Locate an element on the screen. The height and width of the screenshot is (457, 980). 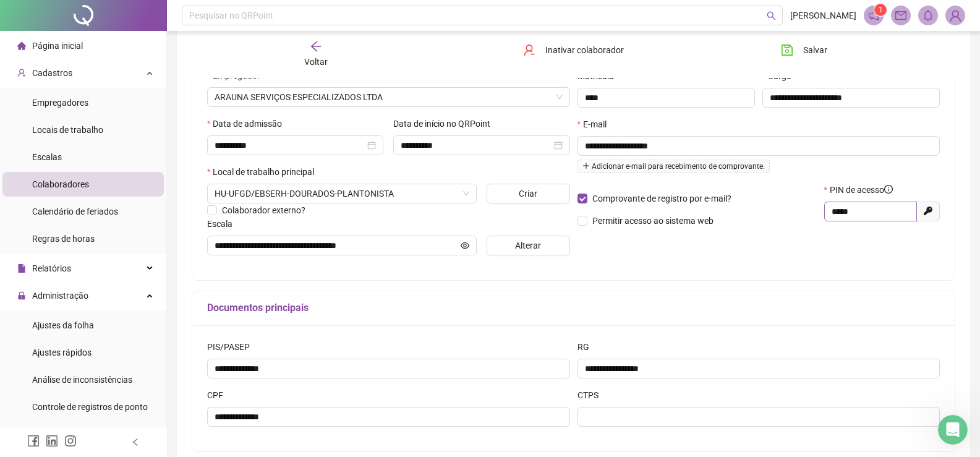
span: Ajustes da folha is located at coordinates (63, 325).